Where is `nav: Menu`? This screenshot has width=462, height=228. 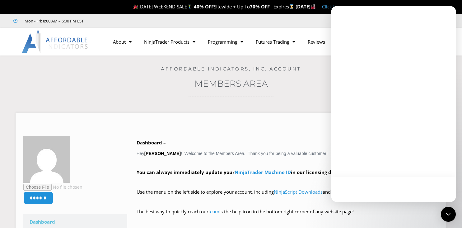 nav: Menu is located at coordinates (232, 42).